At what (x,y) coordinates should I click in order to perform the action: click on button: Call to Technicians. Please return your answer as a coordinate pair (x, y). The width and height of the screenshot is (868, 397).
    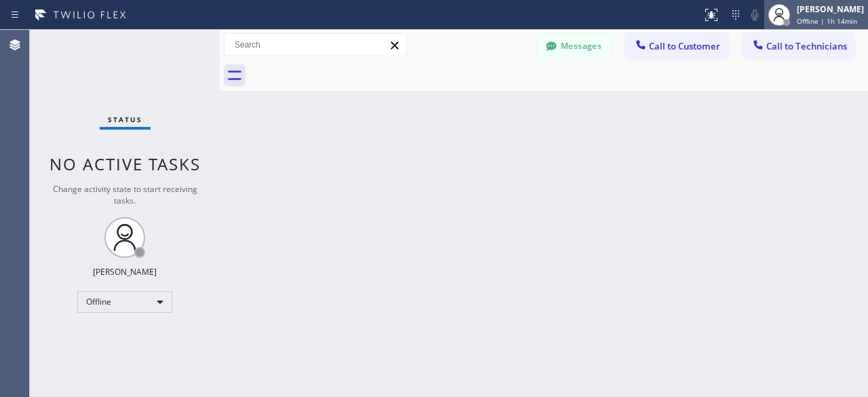
    Looking at the image, I should click on (799, 46).